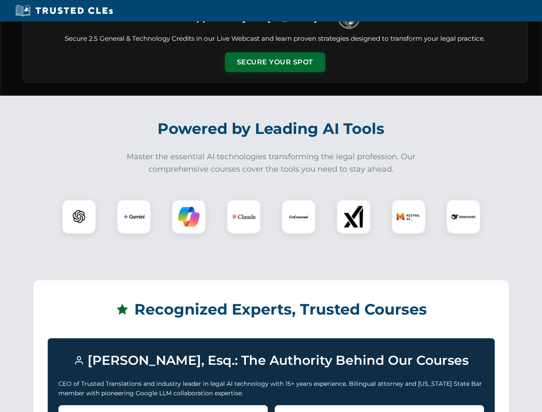 This screenshot has width=542, height=412. What do you see at coordinates (271, 309) in the screenshot?
I see `h2: Recognized Experts, Trusted Courses` at bounding box center [271, 309].